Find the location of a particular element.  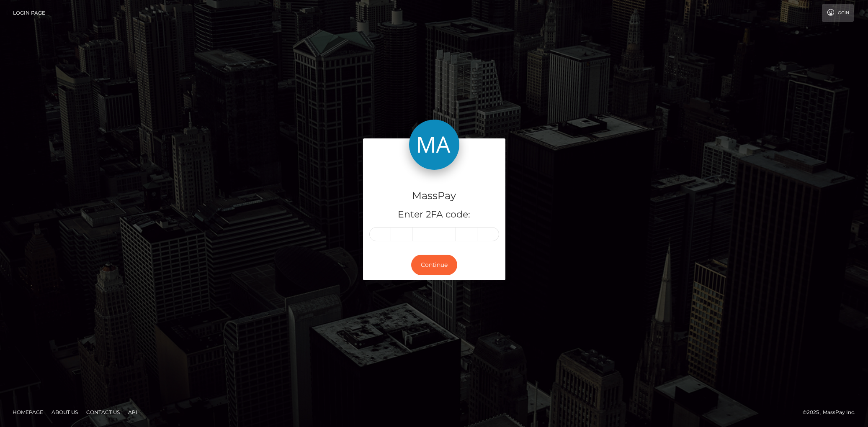

img: MassPay is located at coordinates (434, 145).